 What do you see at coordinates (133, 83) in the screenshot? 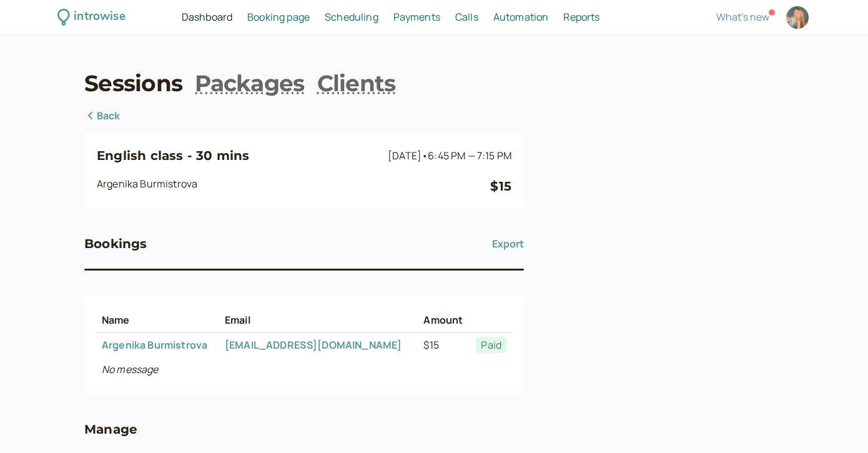
I see `a: Sessions` at bounding box center [133, 83].